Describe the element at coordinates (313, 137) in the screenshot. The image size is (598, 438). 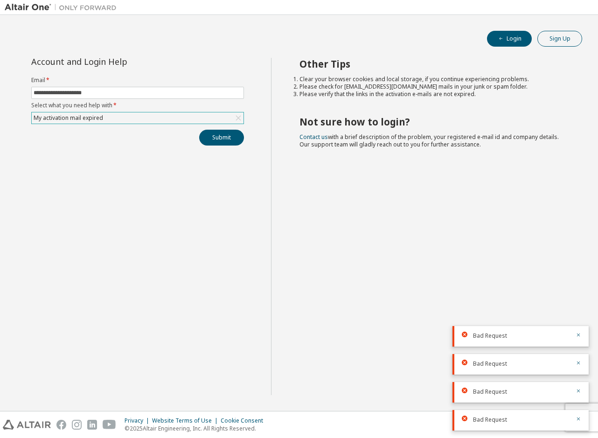
I see `a: Contact us` at that location.